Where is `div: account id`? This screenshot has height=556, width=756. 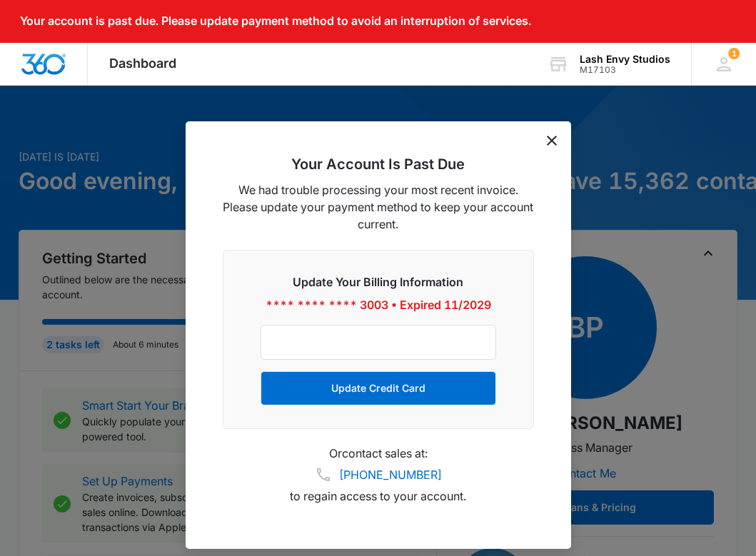 div: account id is located at coordinates (624, 70).